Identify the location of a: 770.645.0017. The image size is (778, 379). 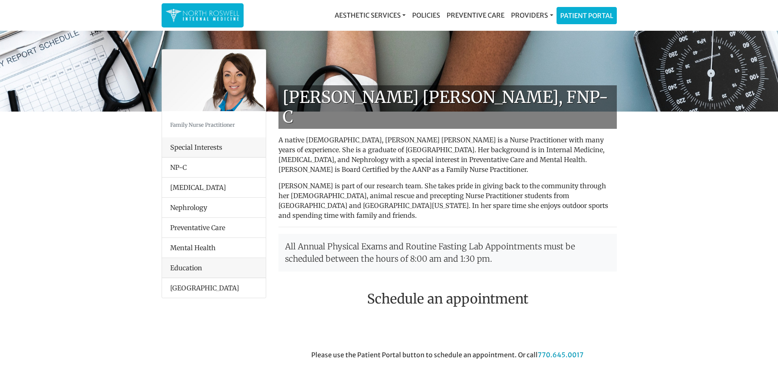
(561, 355).